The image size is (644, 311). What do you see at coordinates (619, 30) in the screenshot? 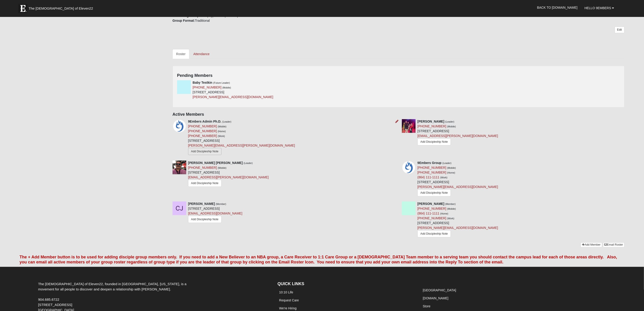
I see `a: Edit` at bounding box center [619, 30].